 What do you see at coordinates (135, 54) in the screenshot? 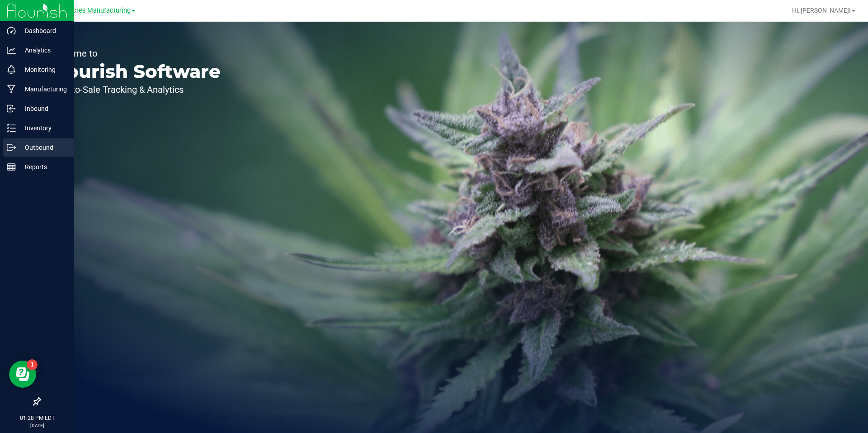
I see `p: Welcome to` at bounding box center [135, 54].